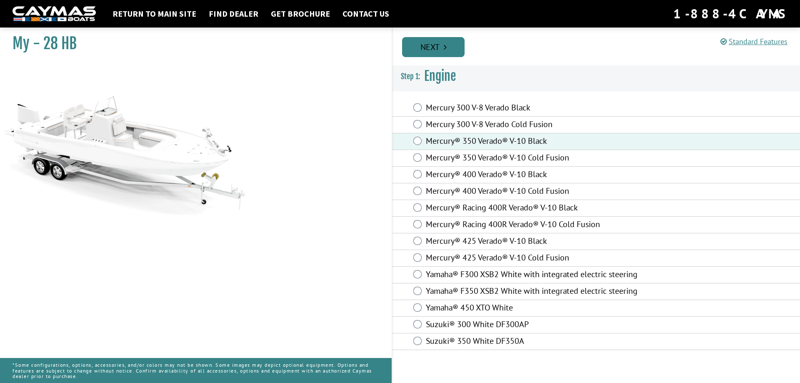 This screenshot has width=800, height=383. Describe the element at coordinates (192, 43) in the screenshot. I see `h1: My - 28 HB` at that location.